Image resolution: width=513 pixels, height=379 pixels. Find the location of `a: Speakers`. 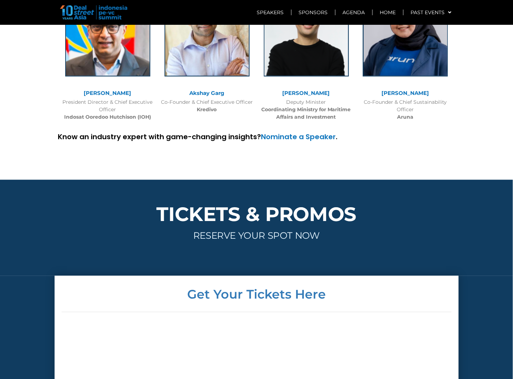

a: Speakers is located at coordinates (270, 12).